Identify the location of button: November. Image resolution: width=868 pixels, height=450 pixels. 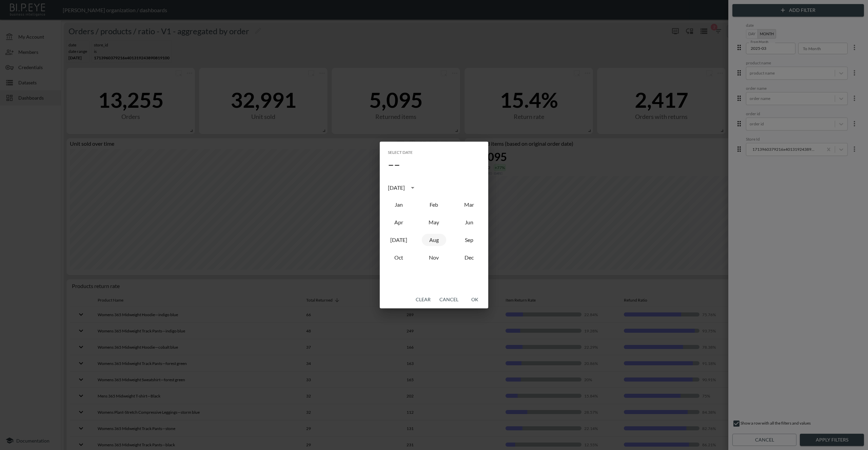
(434, 257).